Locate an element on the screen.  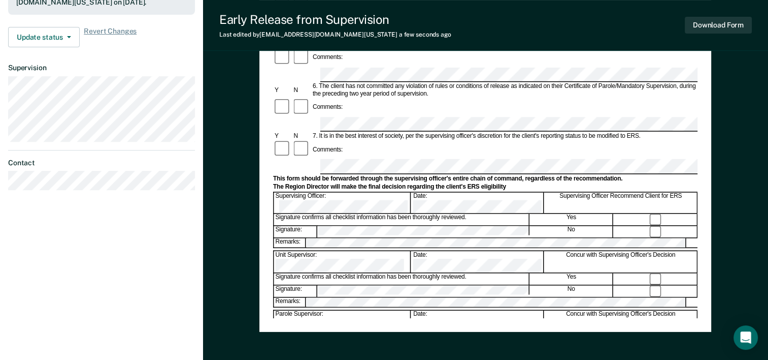
div: Unit Supervisor: is located at coordinates (343, 262).